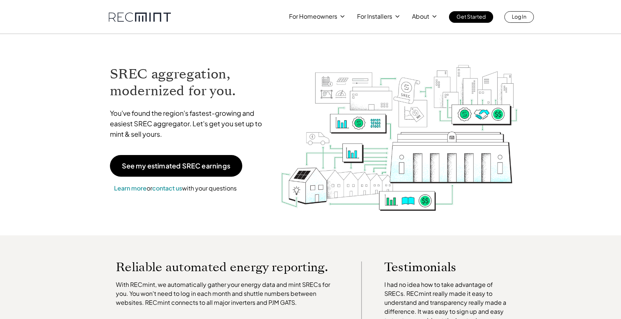 The height and width of the screenshot is (319, 621). Describe the element at coordinates (471, 16) in the screenshot. I see `p: Get Started` at that location.